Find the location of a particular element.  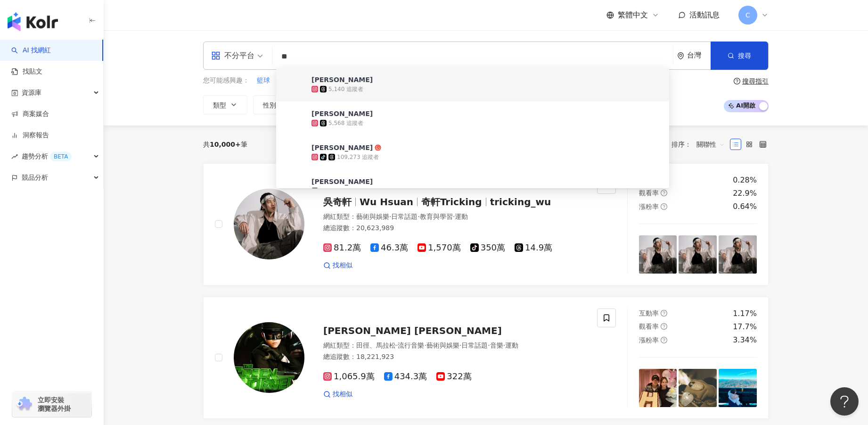

button: 韓網 is located at coordinates (319, 80).